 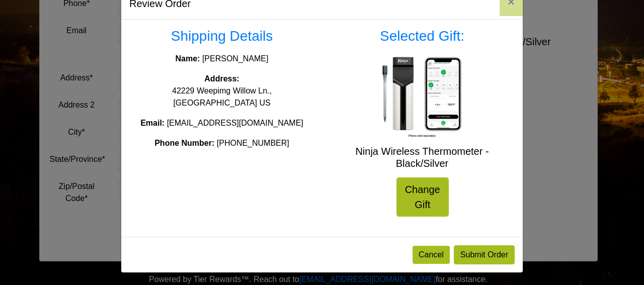 What do you see at coordinates (423, 197) in the screenshot?
I see `a: Change Gift` at bounding box center [423, 197].